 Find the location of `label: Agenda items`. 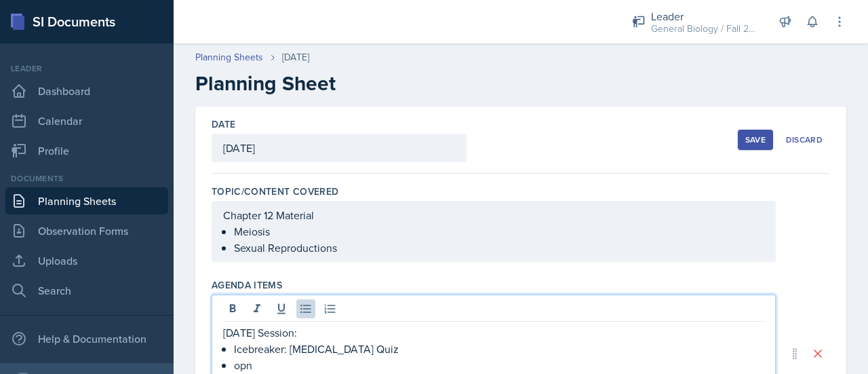

label: Agenda items is located at coordinates (247, 285).